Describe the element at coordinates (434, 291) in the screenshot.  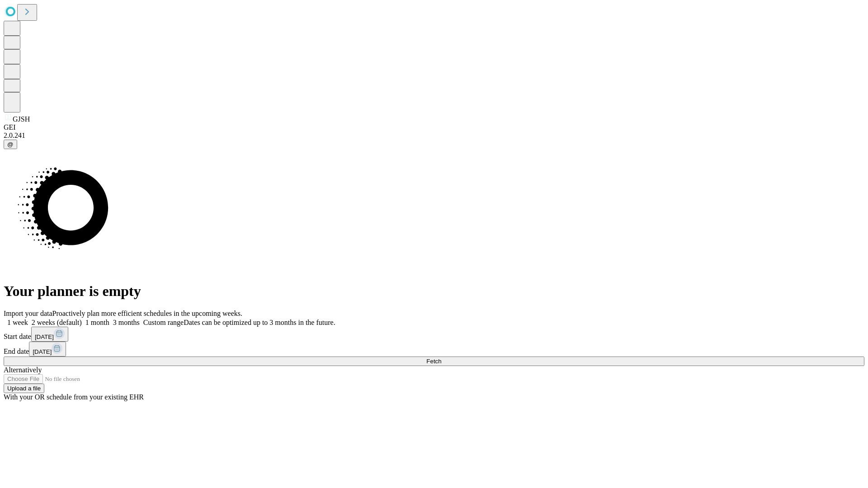
I see `h1: Your planner is empty` at that location.